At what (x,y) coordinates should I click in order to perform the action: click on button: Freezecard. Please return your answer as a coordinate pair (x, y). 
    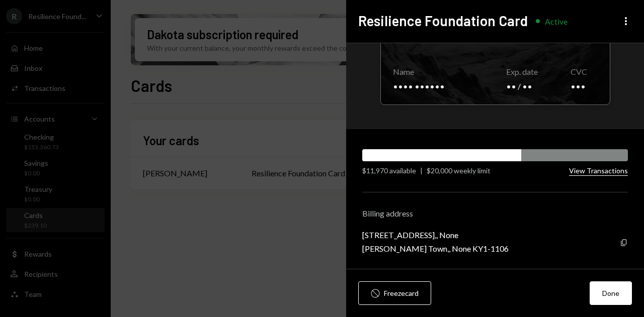
    Looking at the image, I should click on (394, 293).